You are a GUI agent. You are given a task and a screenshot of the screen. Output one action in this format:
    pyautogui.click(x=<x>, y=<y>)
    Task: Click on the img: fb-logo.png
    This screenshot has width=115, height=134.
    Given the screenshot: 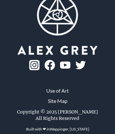 What is the action you would take?
    pyautogui.click(x=50, y=65)
    